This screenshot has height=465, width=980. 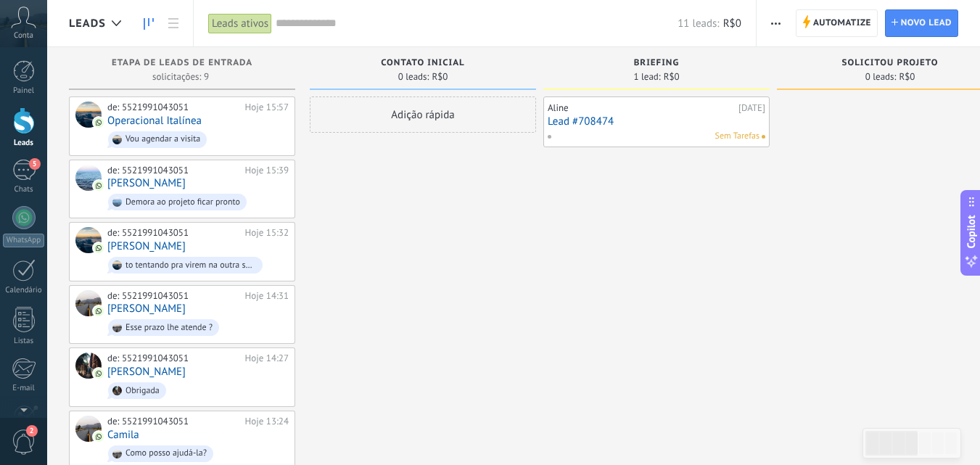 What do you see at coordinates (32, 432) in the screenshot?
I see `span: 2` at bounding box center [32, 432].